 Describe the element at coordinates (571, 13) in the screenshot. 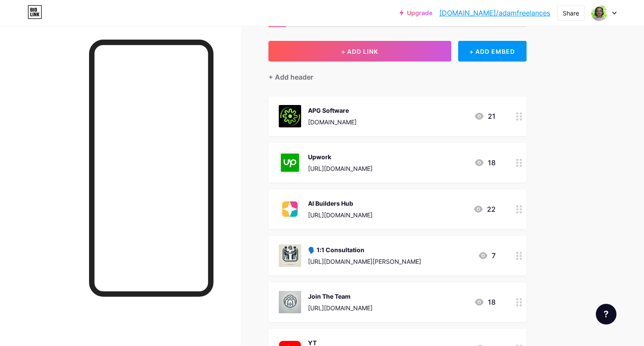

I see `div: Share` at that location.